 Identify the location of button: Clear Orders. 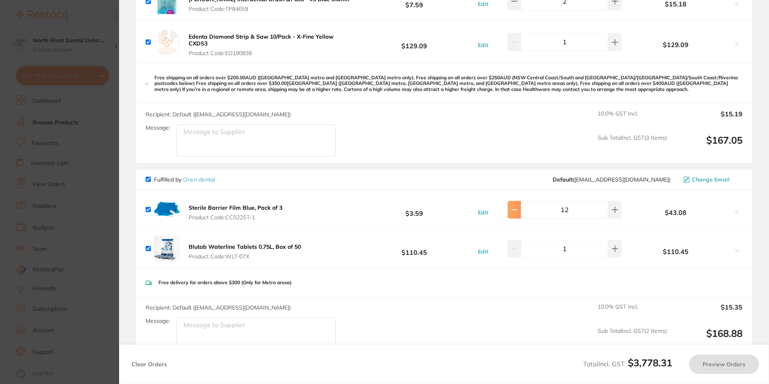
(149, 364).